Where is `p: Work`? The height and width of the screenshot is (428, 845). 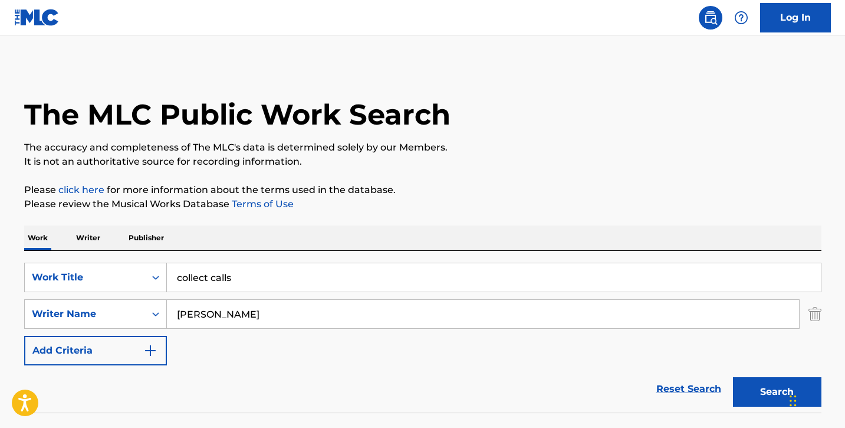 p: Work is located at coordinates (38, 238).